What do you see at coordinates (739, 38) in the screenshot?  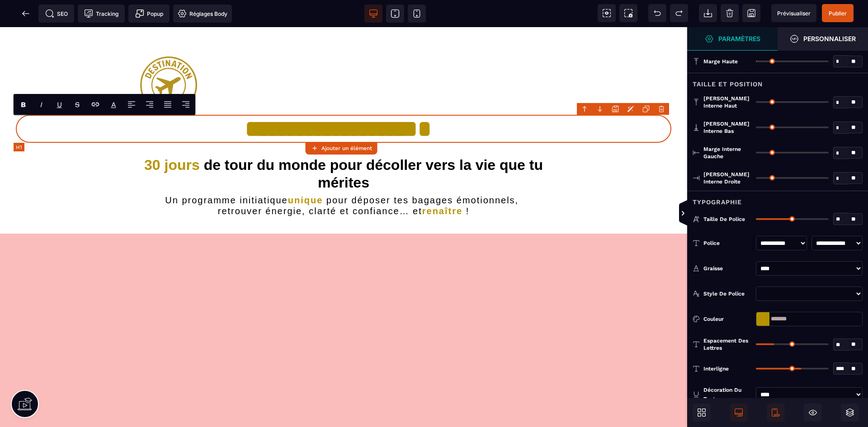 I see `strong: Paramètres` at bounding box center [739, 38].